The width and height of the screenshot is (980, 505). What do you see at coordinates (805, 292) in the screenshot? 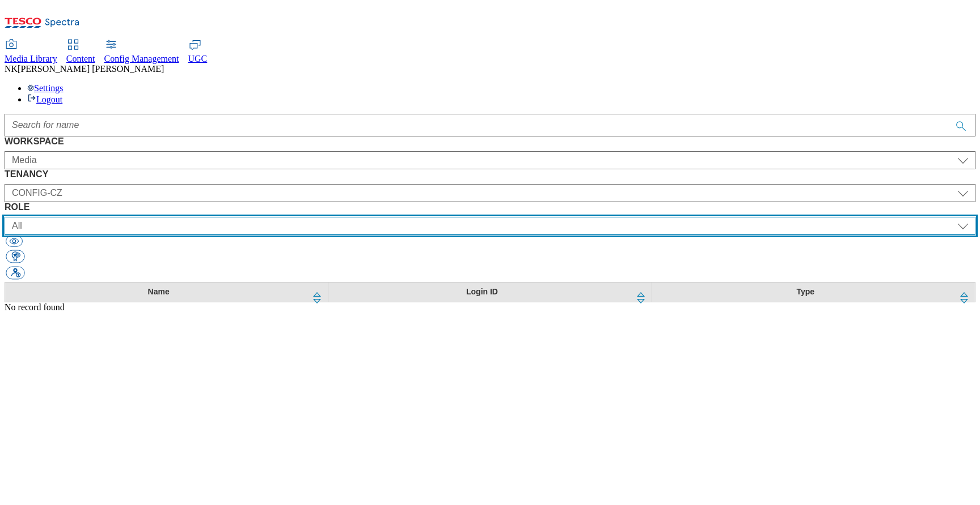
I see `div: Type` at bounding box center [805, 292].